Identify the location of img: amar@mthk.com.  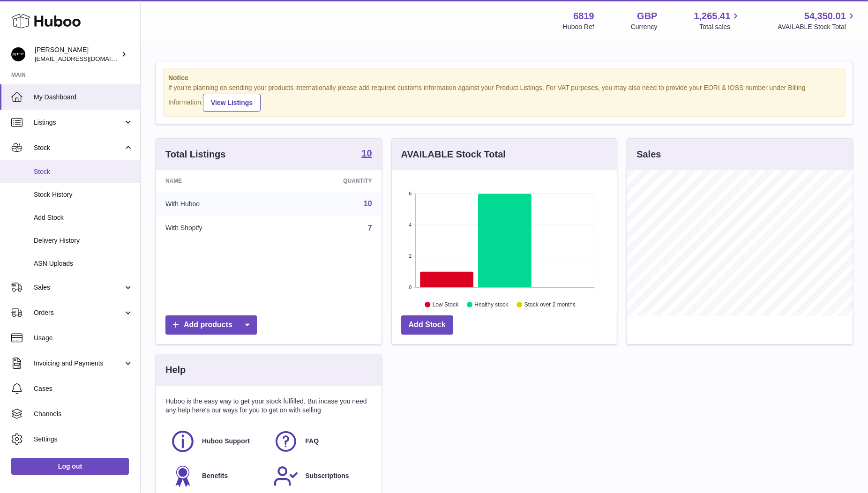
(18, 55).